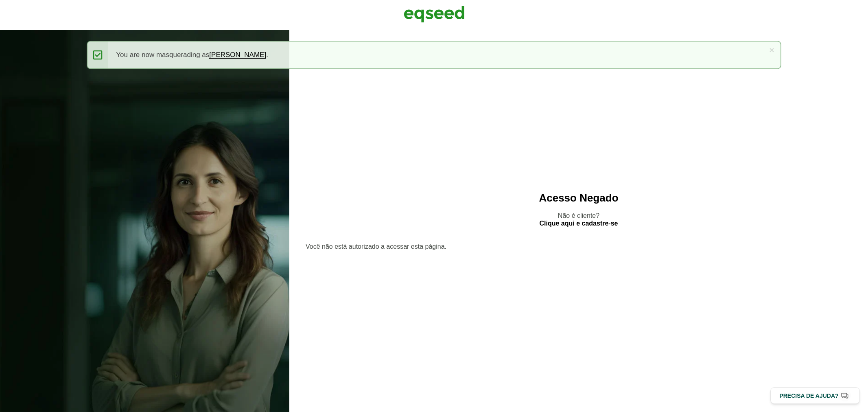 Image resolution: width=868 pixels, height=412 pixels. Describe the element at coordinates (434, 14) in the screenshot. I see `img: EqSeed Logo` at that location.